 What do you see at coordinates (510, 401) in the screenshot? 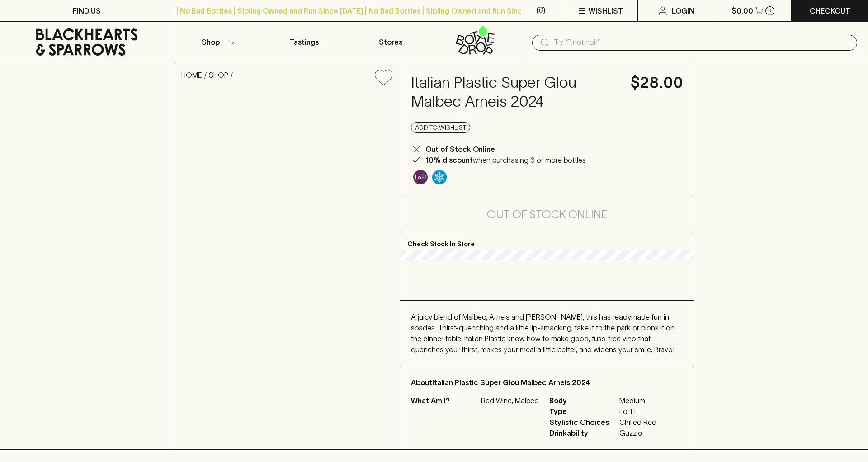
I see `p: Red Wine, Malbec` at bounding box center [510, 401].